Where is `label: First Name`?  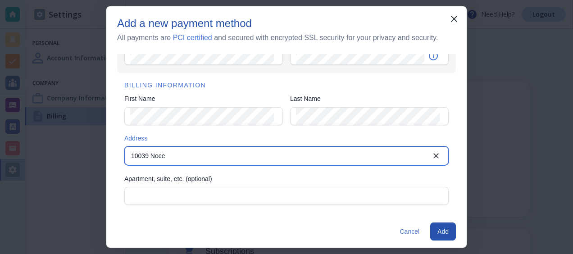 label: First Name is located at coordinates (204, 99).